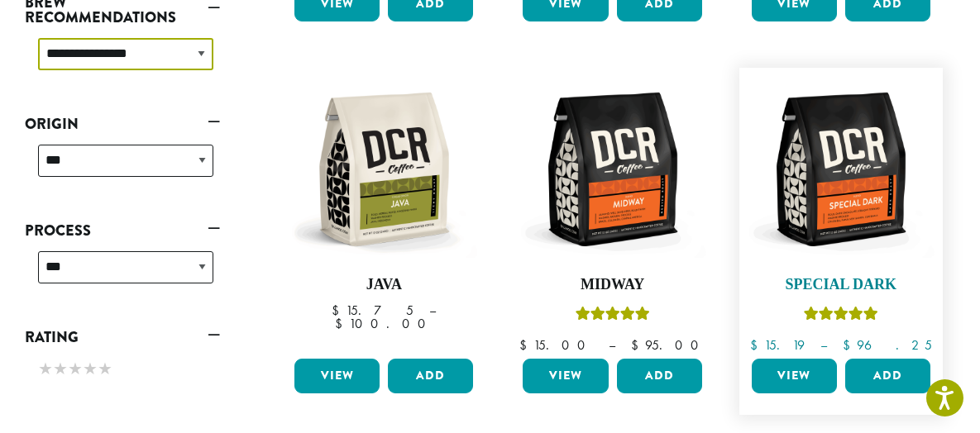  Describe the element at coordinates (372, 309) in the screenshot. I see `bdi: 15.75` at that location.